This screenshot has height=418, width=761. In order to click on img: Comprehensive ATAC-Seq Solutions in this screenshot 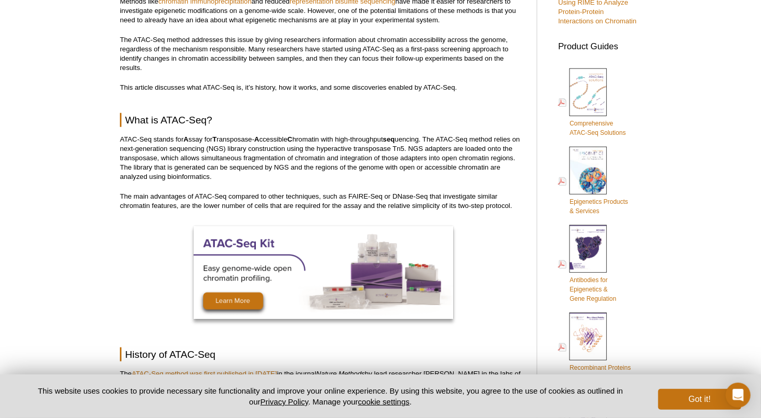, I will do `click(588, 92)`.